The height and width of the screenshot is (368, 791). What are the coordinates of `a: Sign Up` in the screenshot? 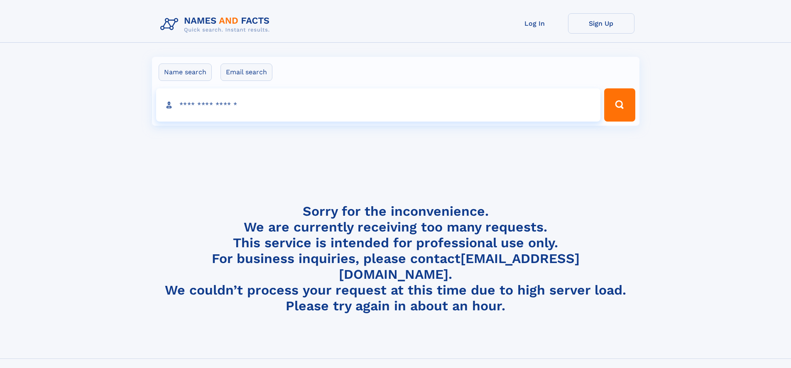 It's located at (602, 23).